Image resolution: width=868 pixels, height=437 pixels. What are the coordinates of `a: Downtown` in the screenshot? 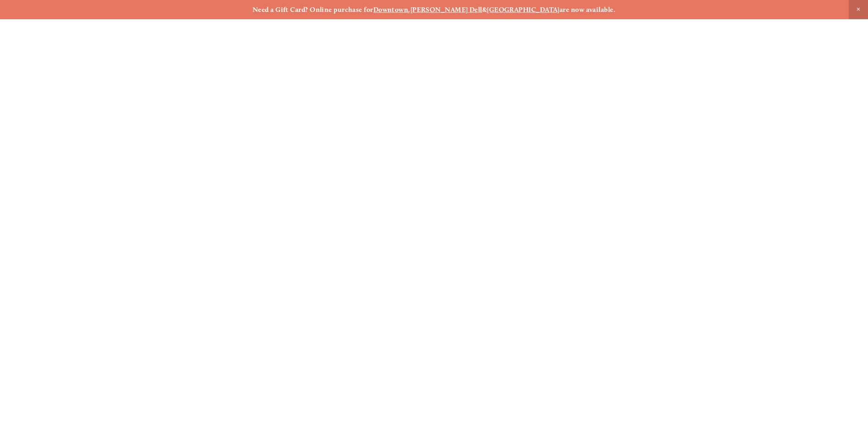 It's located at (390, 9).